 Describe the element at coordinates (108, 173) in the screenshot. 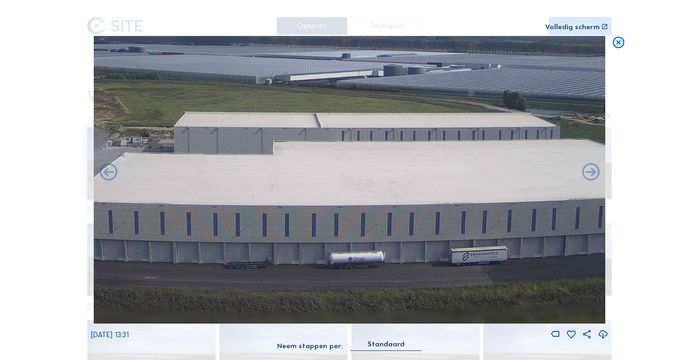

I see `i: Forward` at that location.